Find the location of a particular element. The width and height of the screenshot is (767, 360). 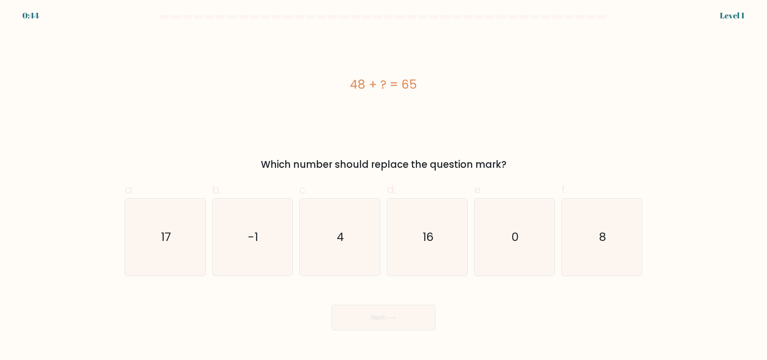

span: b. is located at coordinates (217, 189).